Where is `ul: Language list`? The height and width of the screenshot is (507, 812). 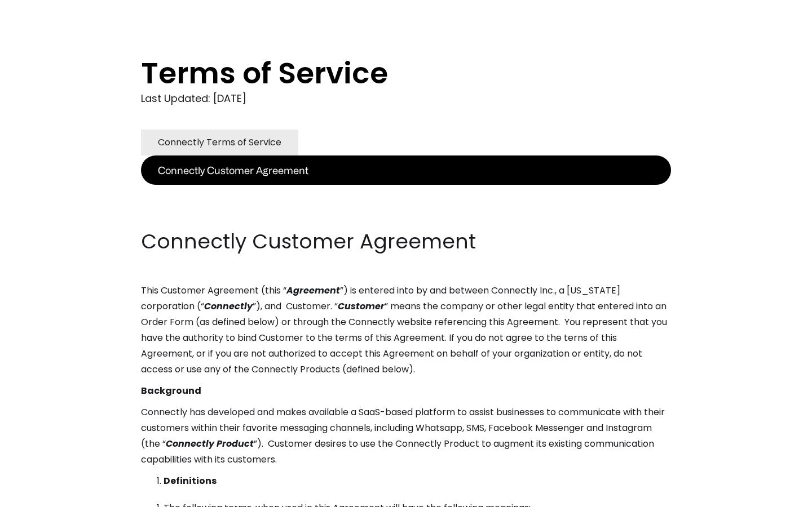
ul: Language list is located at coordinates (45, 495).